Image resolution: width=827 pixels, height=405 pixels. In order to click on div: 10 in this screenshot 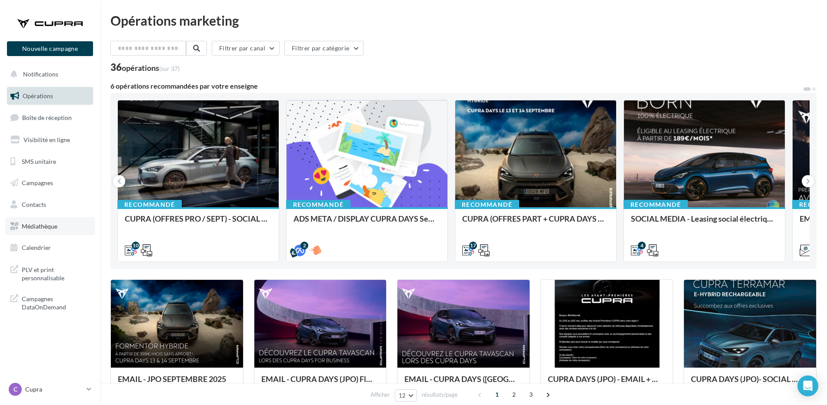, I will do `click(136, 246)`.